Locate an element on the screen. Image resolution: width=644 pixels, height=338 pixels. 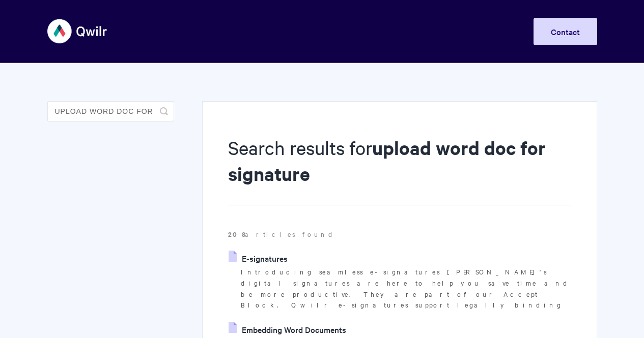
a: Embedding Word Documents is located at coordinates (287, 330).